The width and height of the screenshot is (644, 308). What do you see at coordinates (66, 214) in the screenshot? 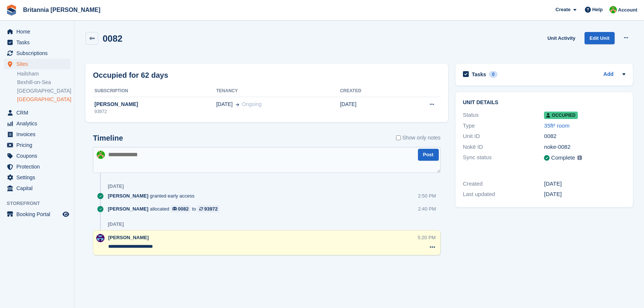
I see `a: Preview store` at bounding box center [66, 214].